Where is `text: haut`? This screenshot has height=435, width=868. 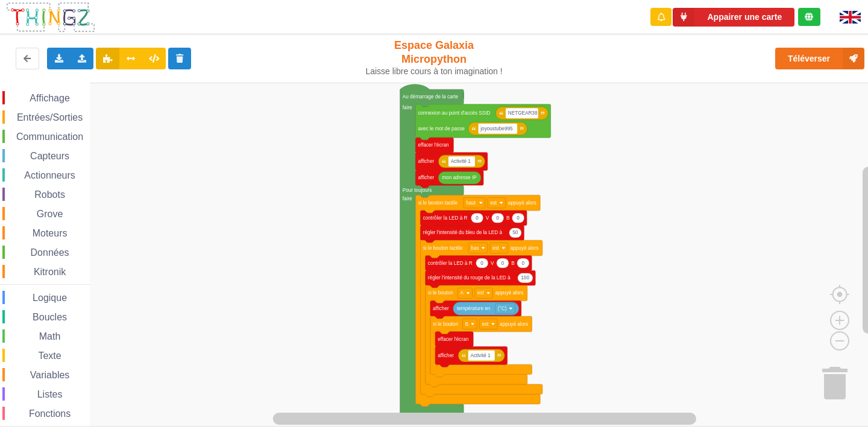
text: haut is located at coordinates (471, 203).